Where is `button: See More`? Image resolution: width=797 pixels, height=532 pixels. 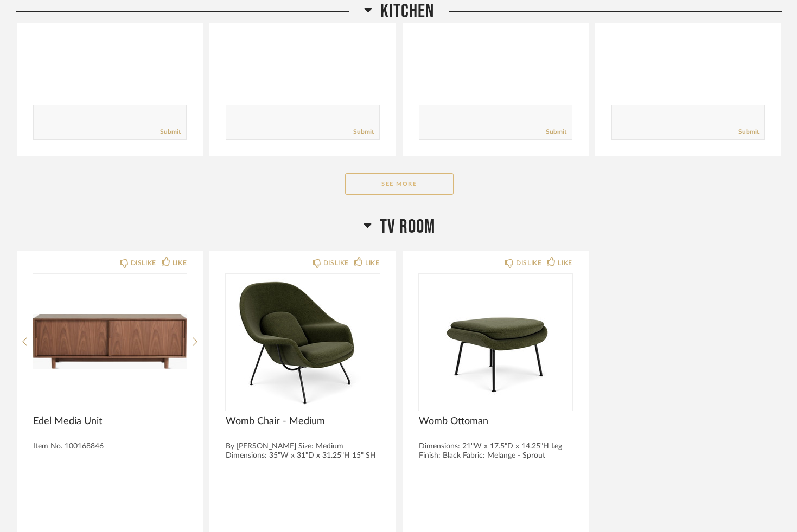
button: See More is located at coordinates (399, 184).